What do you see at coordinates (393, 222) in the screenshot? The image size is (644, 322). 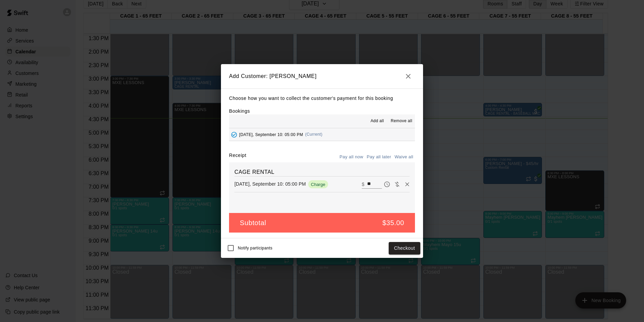 I see `h5: $35.00` at bounding box center [393, 222].